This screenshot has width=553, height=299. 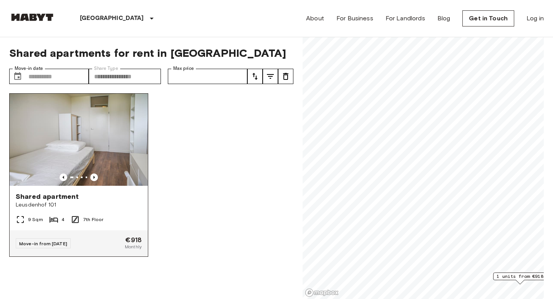 I want to click on img: Marketing picture of unit NL-05-028-02M, so click(x=79, y=140).